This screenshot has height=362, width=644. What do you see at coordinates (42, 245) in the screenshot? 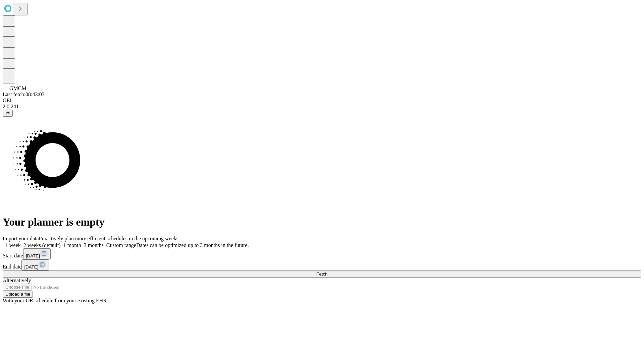
I see `span: 2 weeks (default)` at bounding box center [42, 245].